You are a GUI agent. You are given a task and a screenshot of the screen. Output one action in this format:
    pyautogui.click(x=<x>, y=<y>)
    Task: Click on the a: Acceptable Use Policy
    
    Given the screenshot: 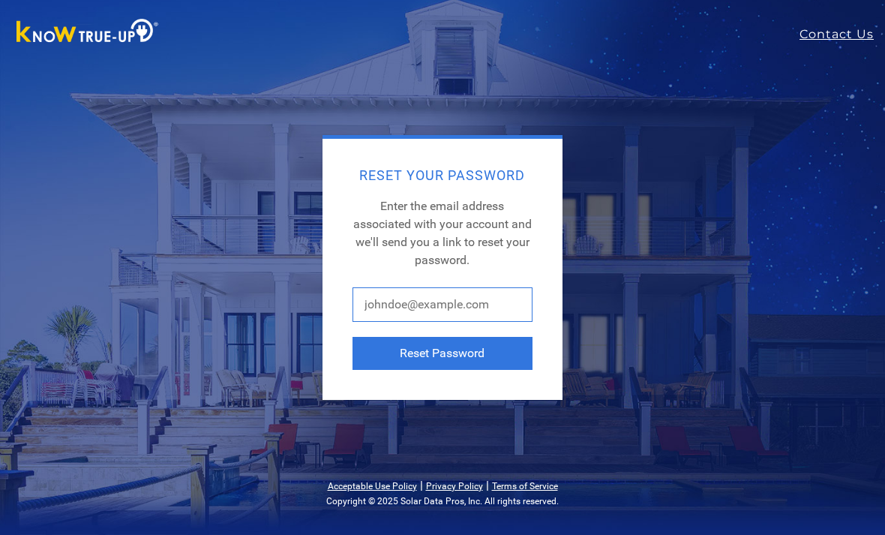 What is the action you would take?
    pyautogui.click(x=372, y=486)
    